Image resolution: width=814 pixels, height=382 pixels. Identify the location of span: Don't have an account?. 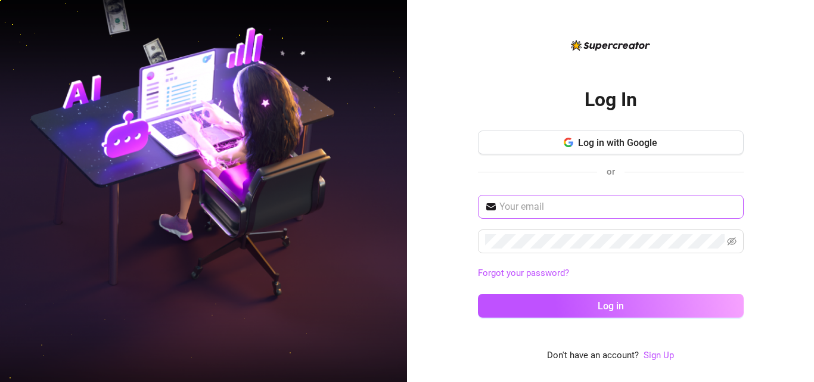
(593, 356).